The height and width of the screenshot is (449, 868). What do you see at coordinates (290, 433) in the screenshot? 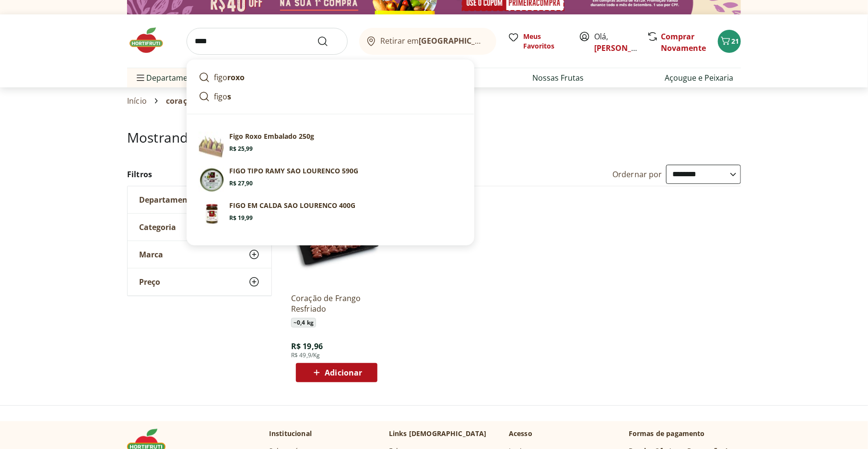
I see `p: Institucional` at bounding box center [290, 433].